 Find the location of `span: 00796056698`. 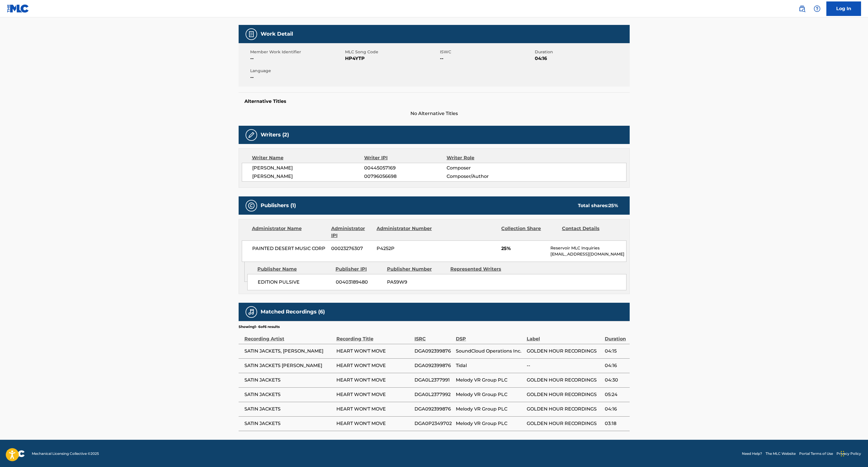

span: 00796056698 is located at coordinates (405, 176).